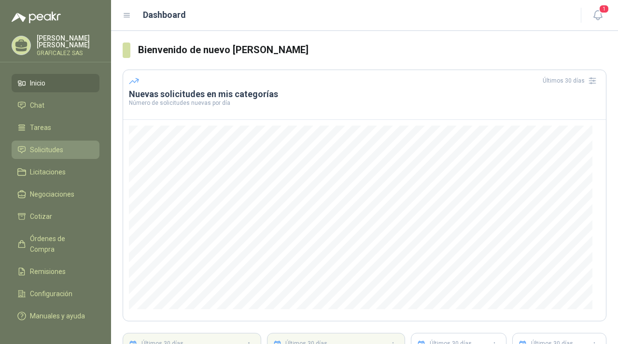 The width and height of the screenshot is (618, 344). Describe the element at coordinates (57, 316) in the screenshot. I see `span: Manuales y ayuda` at that location.